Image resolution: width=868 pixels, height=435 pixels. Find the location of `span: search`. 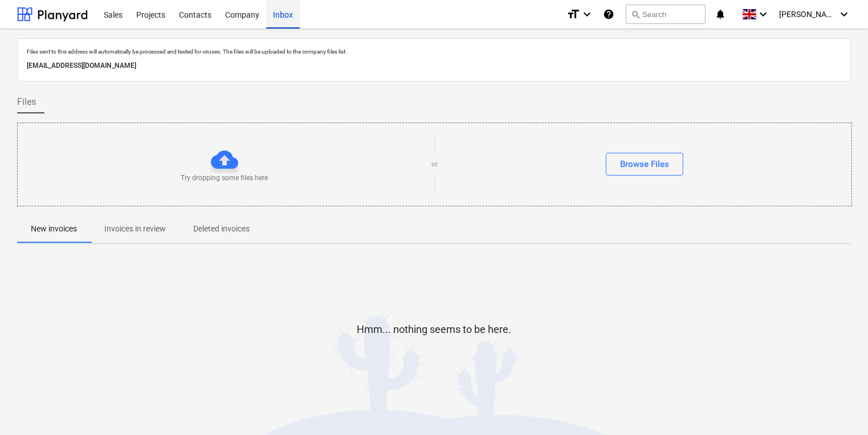

span: search is located at coordinates (635, 14).